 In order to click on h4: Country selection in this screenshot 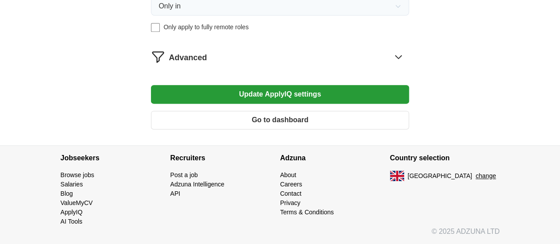, I will do `click(445, 158)`.